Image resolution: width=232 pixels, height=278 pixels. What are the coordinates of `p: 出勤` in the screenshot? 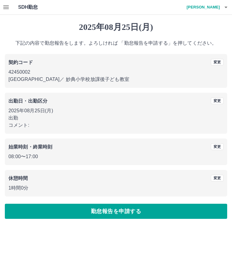 It's located at (116, 118).